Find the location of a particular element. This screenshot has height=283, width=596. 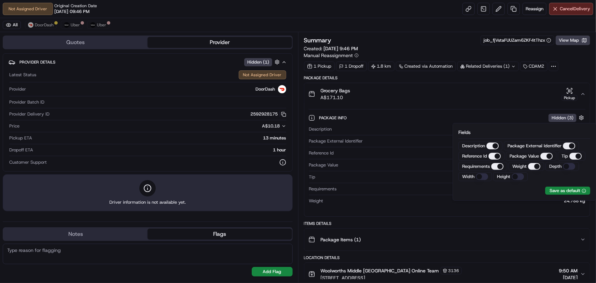

span: Weight is located at coordinates (316, 201).